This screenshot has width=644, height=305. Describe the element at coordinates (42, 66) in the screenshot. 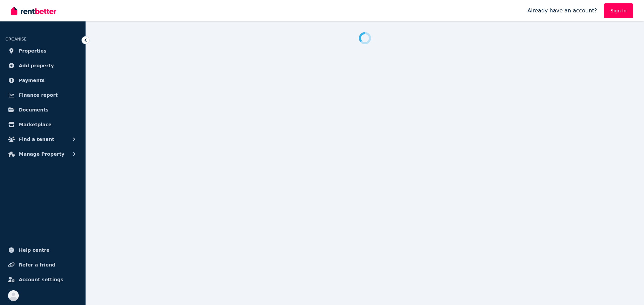

I see `a: Add property` at that location.